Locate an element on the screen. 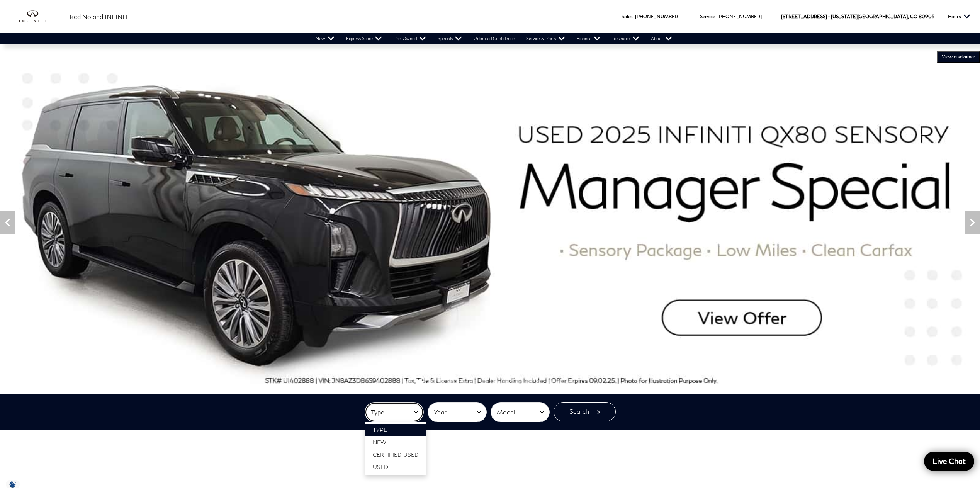 Image resolution: width=980 pixels, height=496 pixels. span: Go to slide 13 is located at coordinates (539, 384).